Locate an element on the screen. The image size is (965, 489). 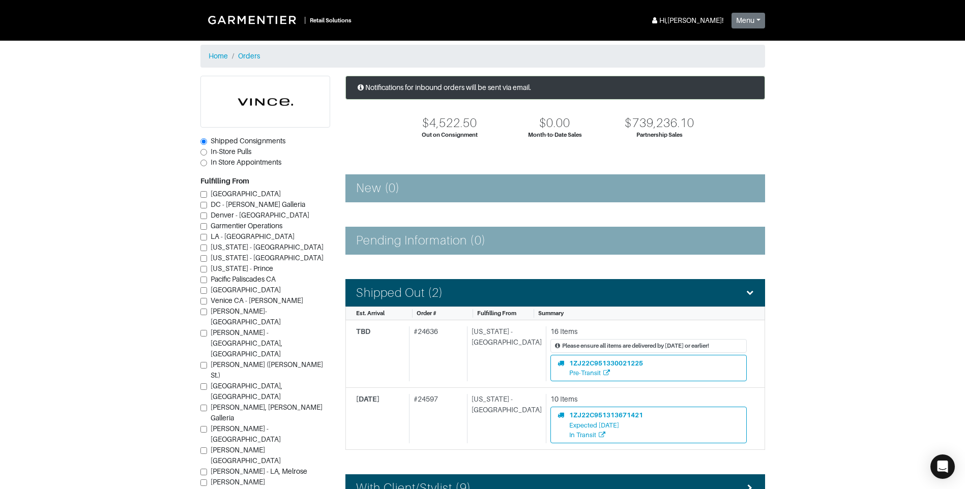
input: Shipped Consignments is located at coordinates (203, 141).